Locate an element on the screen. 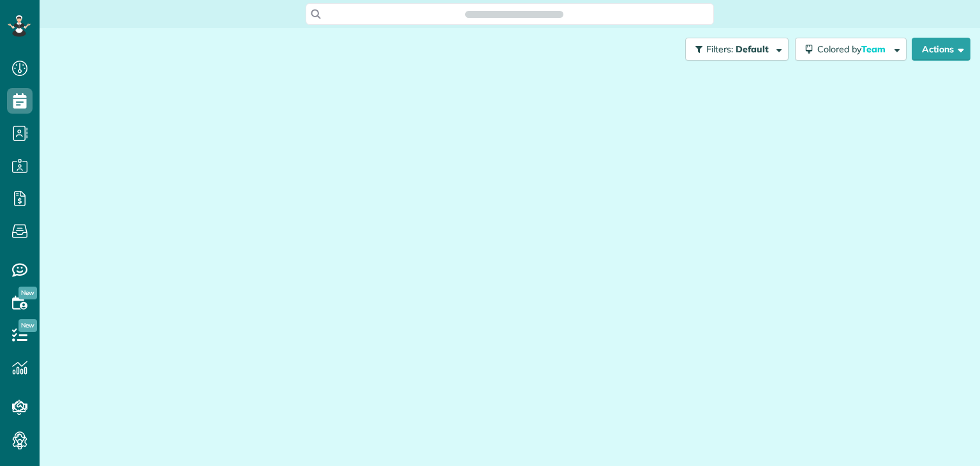 The height and width of the screenshot is (466, 980). button: Colored byTeam is located at coordinates (851, 49).